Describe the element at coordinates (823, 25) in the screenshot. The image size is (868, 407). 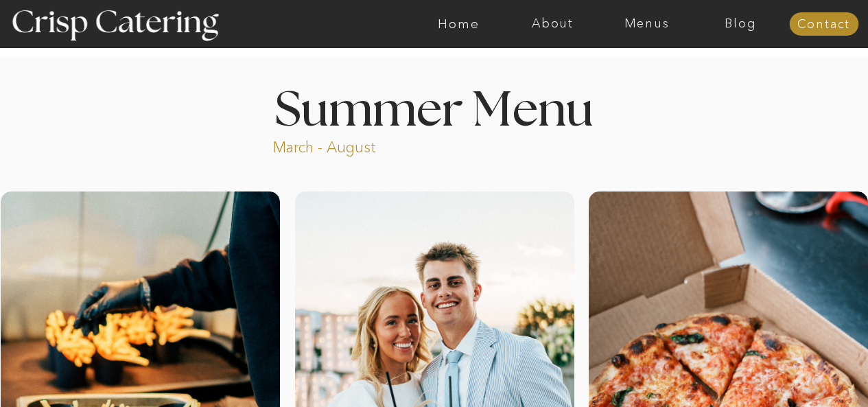
I see `a: Contact` at that location.